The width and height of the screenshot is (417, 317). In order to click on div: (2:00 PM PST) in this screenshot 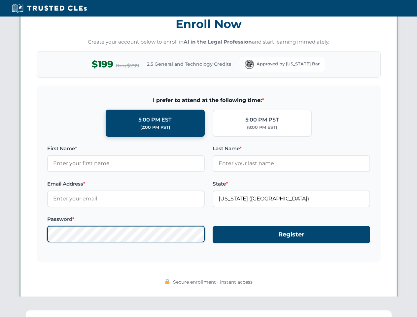, I will do `click(155, 127)`.